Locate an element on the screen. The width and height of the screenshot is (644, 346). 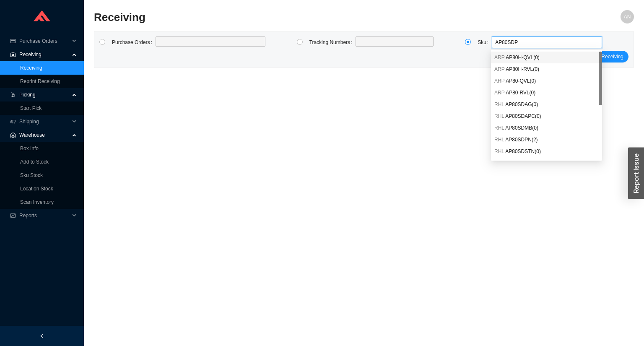
a: Receiving is located at coordinates (31, 68).